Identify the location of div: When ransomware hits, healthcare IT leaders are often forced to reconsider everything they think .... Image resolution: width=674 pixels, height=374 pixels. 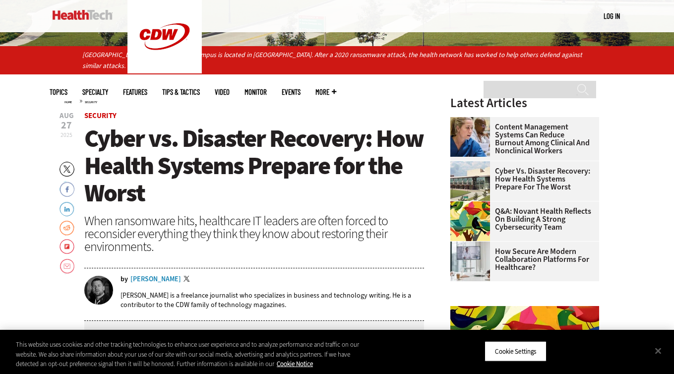
(254, 233).